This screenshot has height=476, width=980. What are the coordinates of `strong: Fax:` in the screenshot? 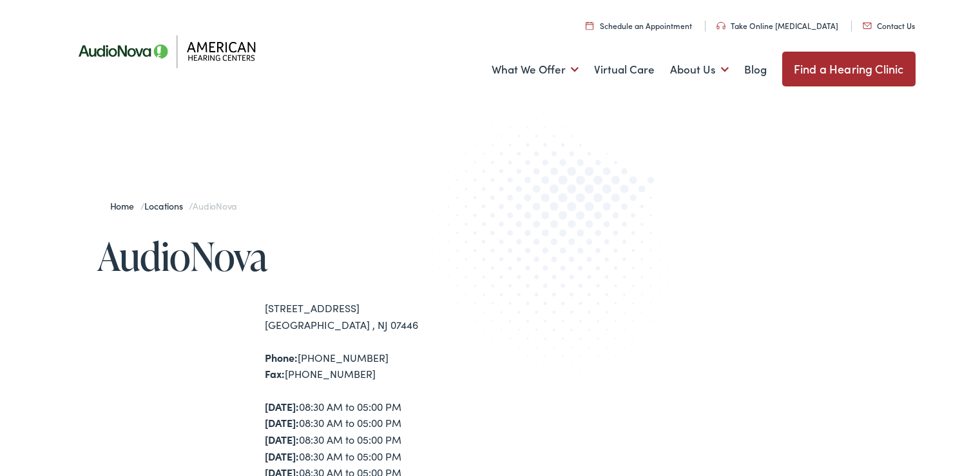 It's located at (275, 374).